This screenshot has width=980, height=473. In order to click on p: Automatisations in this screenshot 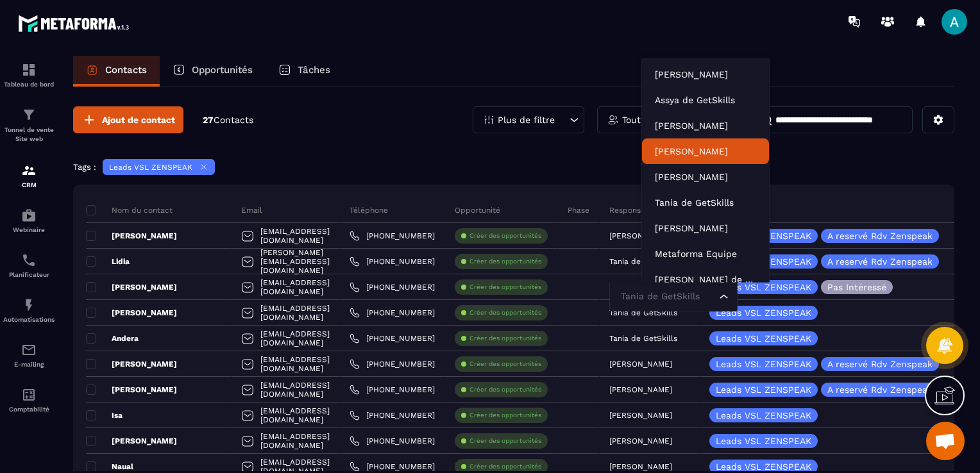, I will do `click(29, 320)`.